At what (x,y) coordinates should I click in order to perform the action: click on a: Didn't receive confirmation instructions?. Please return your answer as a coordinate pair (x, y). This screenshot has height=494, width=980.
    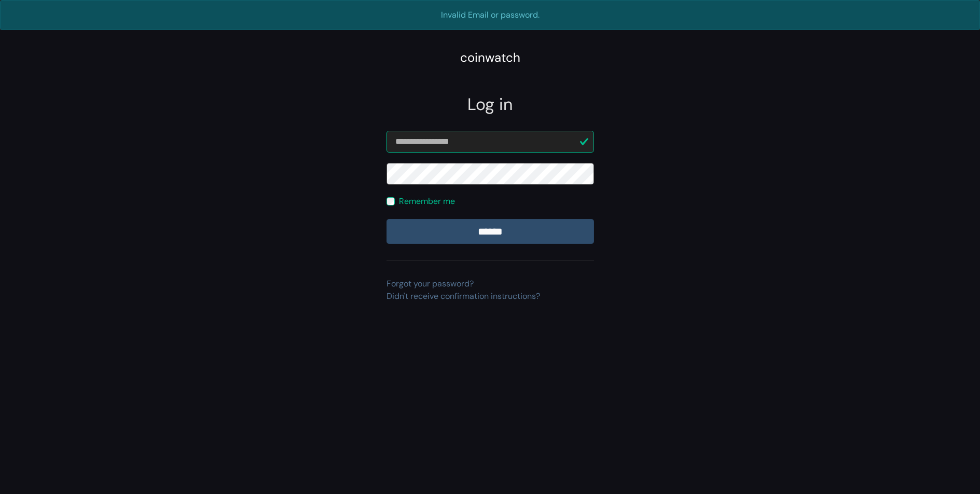
    Looking at the image, I should click on (463, 296).